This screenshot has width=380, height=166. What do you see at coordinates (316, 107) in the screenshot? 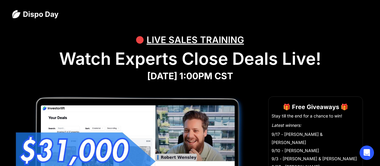
I see `strong: 🎁 Free Giveaways 🎁` at bounding box center [316, 107].